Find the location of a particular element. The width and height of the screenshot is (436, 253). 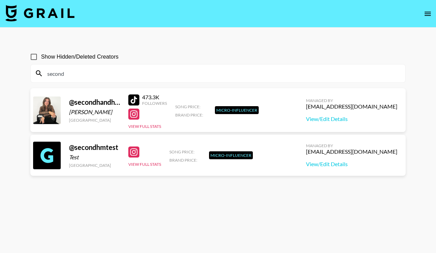

img: Grail Talent is located at coordinates (40, 13).